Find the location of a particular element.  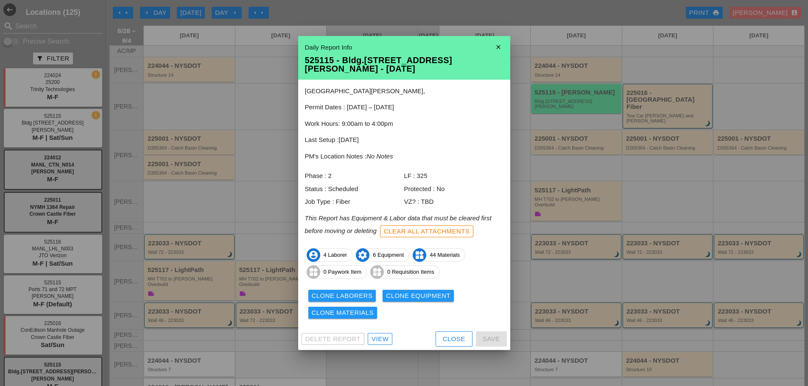

button: Clear All Attachments is located at coordinates (427, 232).